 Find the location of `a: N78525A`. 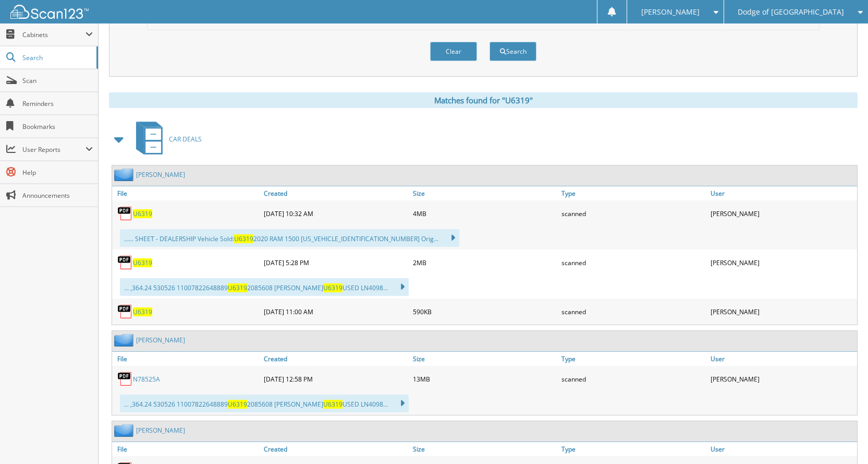

a: N78525A is located at coordinates (147, 379).